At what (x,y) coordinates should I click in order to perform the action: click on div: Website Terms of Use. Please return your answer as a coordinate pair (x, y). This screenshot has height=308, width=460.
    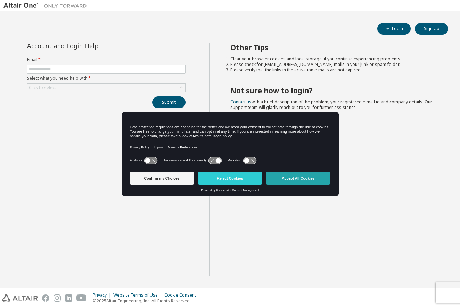
    Looking at the image, I should click on (139, 296).